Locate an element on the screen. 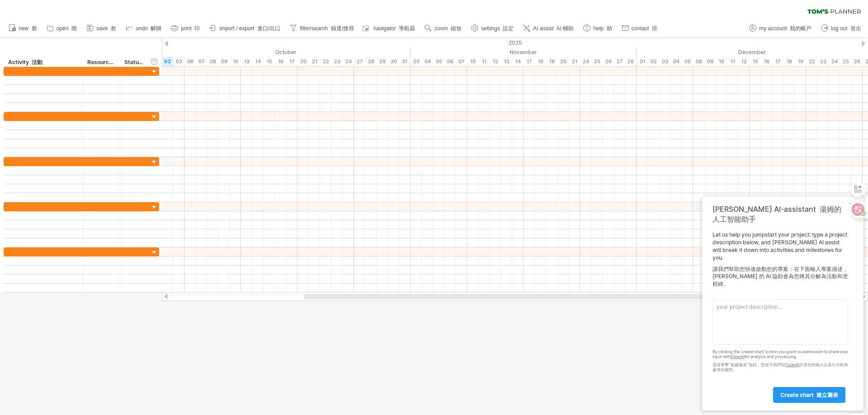 The image size is (868, 415). font: 我的帳戶 is located at coordinates (801, 29).